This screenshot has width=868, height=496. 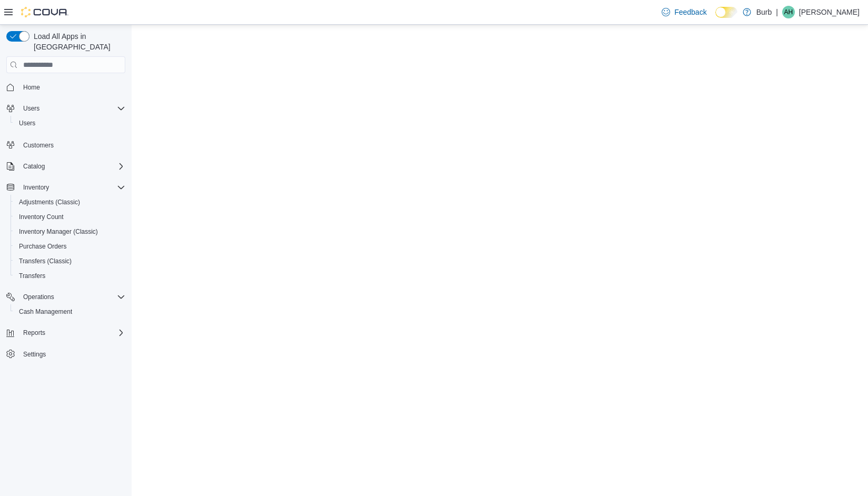 I want to click on p: Burb, so click(x=764, y=12).